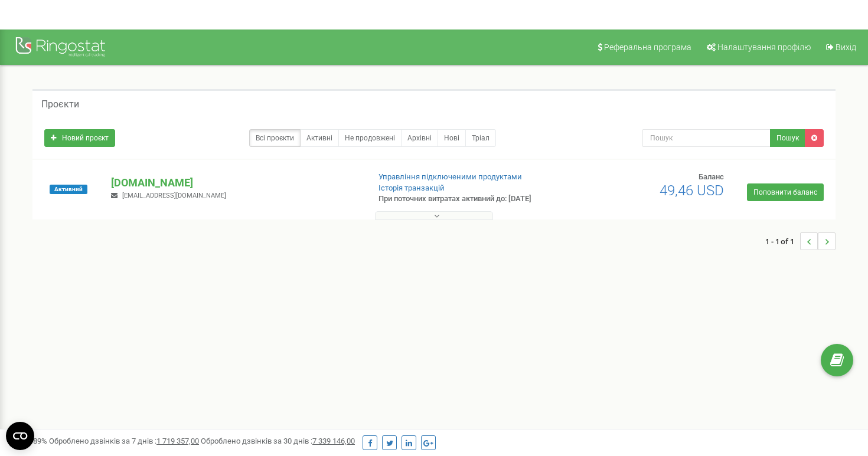 The height and width of the screenshot is (456, 868). Describe the element at coordinates (783, 241) in the screenshot. I see `span: 1 - 1 of 1` at that location.